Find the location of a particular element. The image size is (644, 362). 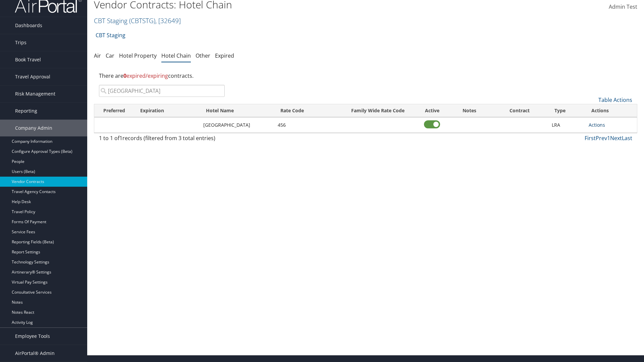

div: 1 to 1 of records (filtered from 3 total entries) is located at coordinates (162, 140).